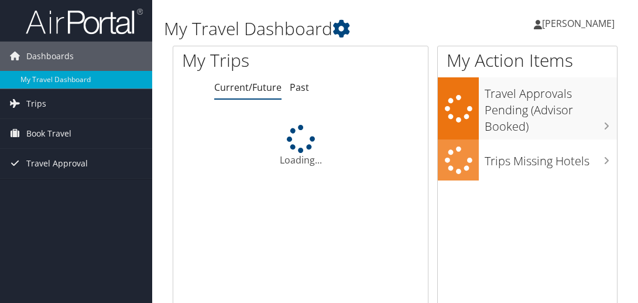  I want to click on h1: My Action Items, so click(527, 60).